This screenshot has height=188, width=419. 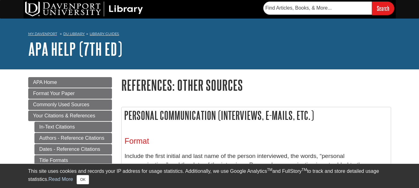 What do you see at coordinates (256, 165) in the screenshot?
I see `p: Include the first initial and last name of the person interviewed, the words, “personal communica...` at bounding box center [256, 165].